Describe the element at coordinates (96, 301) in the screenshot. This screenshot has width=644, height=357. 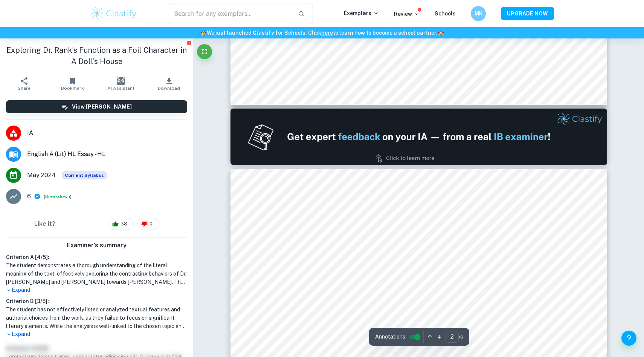
I see `h6: Criterion B [ 3 / 5 ]:` at that location.